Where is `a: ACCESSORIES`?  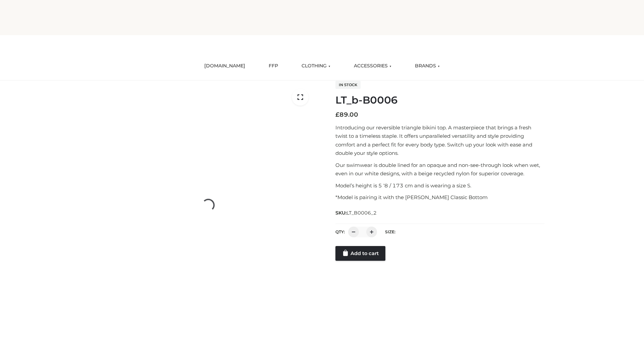 a: ACCESSORIES is located at coordinates (372, 66).